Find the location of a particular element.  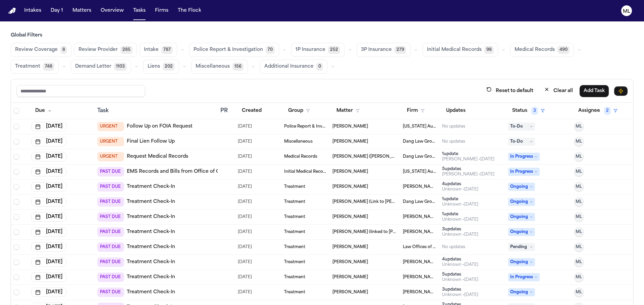

span: Demand Letter is located at coordinates (93, 67).